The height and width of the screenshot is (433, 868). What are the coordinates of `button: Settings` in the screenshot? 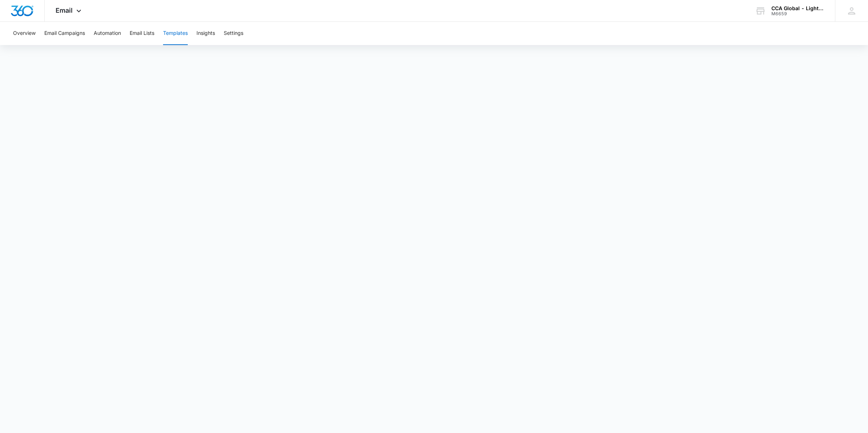 It's located at (233, 34).